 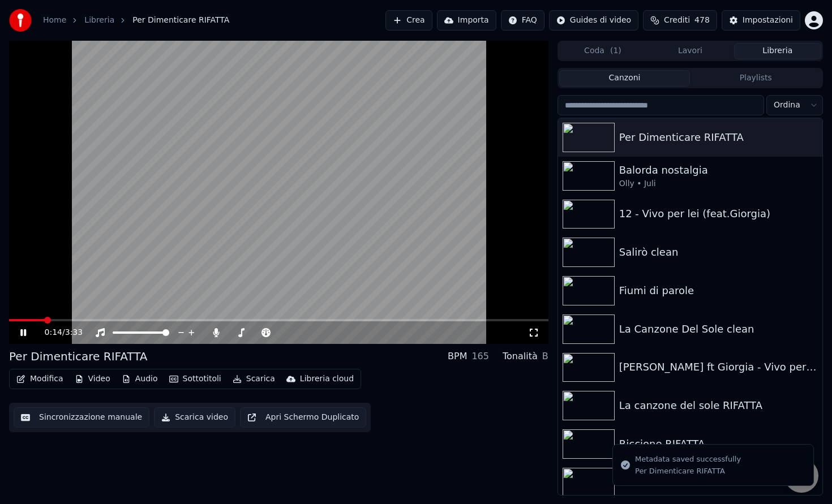 I want to click on div: Fiumi di parole, so click(x=718, y=291).